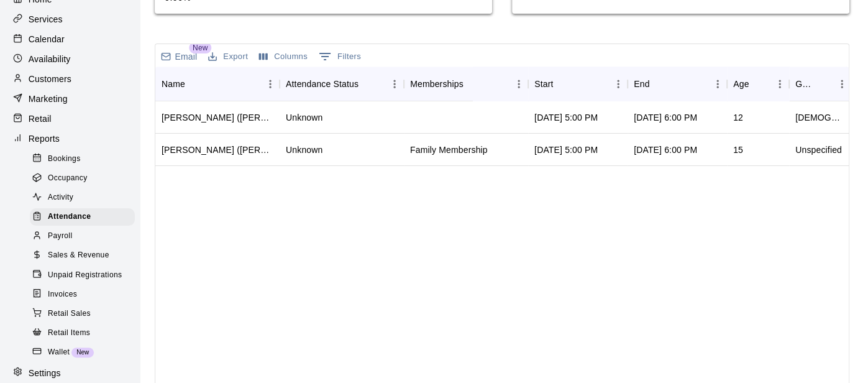 This screenshot has height=383, width=868. Describe the element at coordinates (68, 178) in the screenshot. I see `span: Occupancy` at that location.